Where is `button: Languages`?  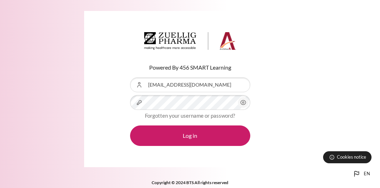 button: Languages is located at coordinates (361, 174).